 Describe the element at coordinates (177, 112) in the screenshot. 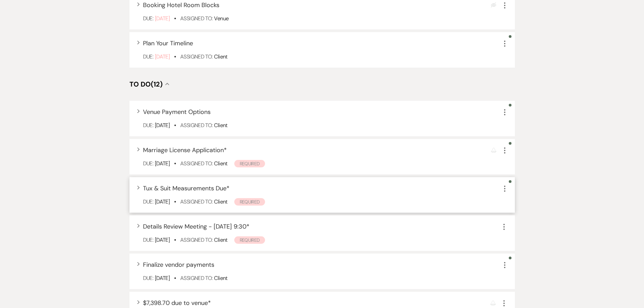

I see `button: Venue Payment Options` at that location.